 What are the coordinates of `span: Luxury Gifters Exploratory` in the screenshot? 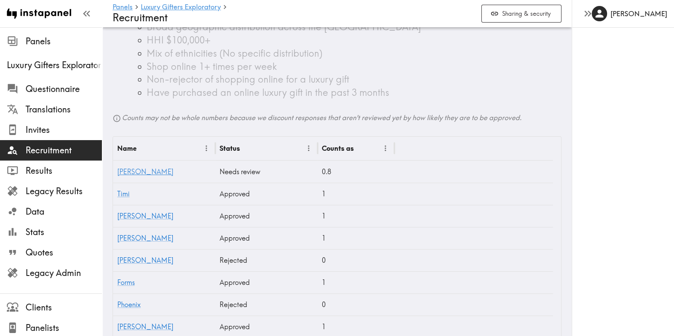 It's located at (54, 65).